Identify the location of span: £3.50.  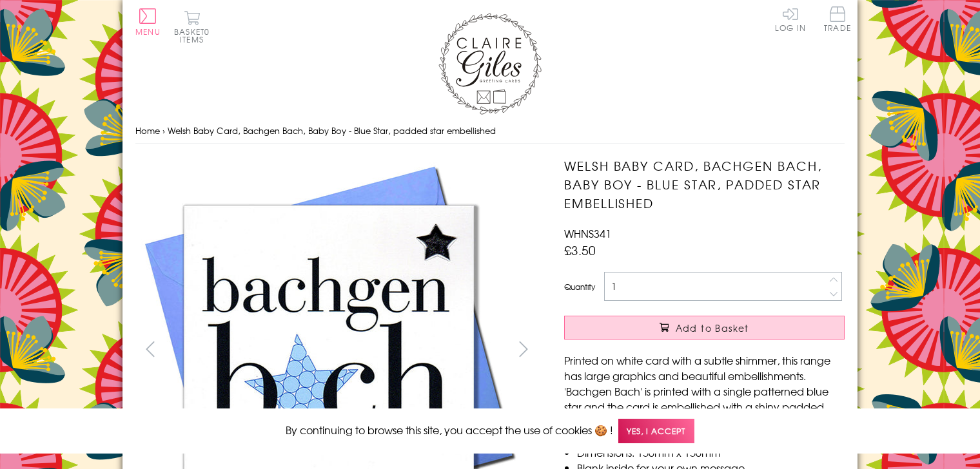
(580, 250).